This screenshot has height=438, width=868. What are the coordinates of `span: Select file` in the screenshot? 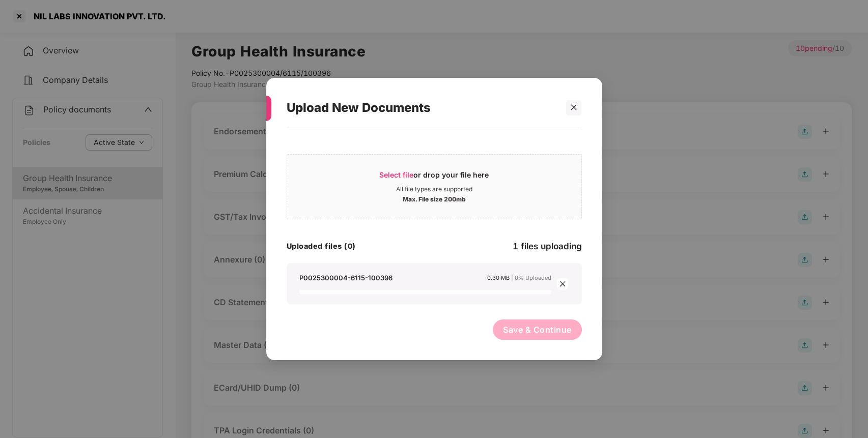 It's located at (396, 174).